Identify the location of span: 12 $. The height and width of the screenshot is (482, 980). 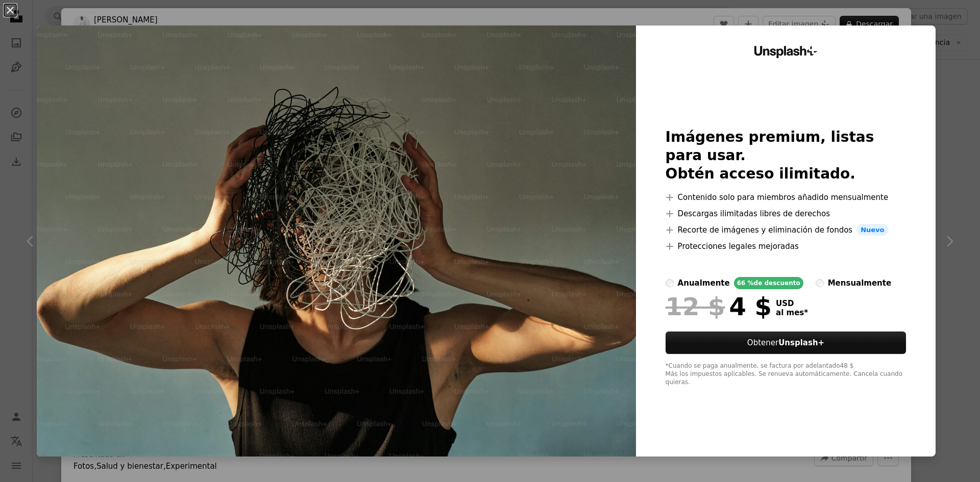
(695, 306).